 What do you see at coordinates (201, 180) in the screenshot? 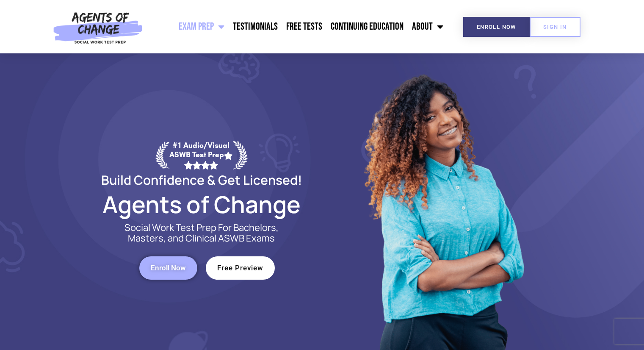
I see `h2: Build Confidence & Get Licensed!` at bounding box center [201, 180].